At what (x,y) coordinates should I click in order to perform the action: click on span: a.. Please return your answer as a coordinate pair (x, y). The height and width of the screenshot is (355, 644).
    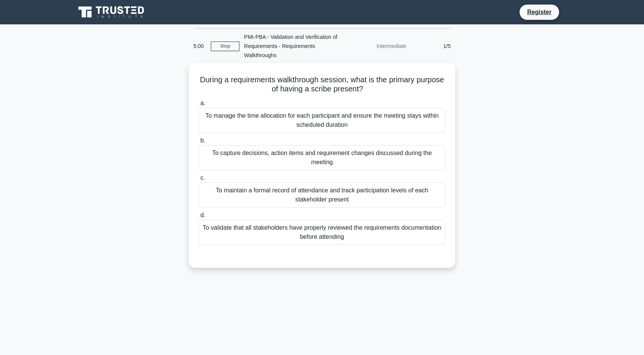
    Looking at the image, I should click on (203, 103).